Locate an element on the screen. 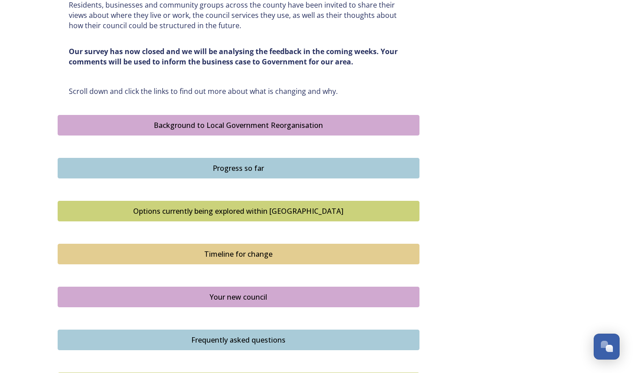  p: Scroll down and click the links to find out more about what is changing and why. is located at coordinates (239, 91).